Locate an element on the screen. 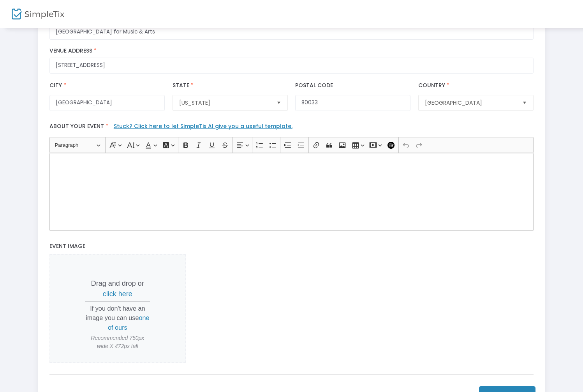 The image size is (583, 392). span: Paragraph is located at coordinates (75, 145).